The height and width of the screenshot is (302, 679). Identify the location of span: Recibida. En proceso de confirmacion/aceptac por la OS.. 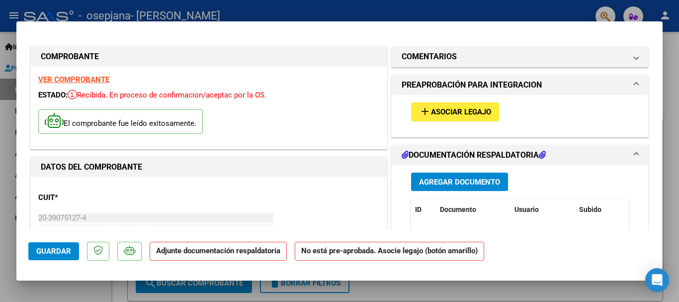
(167, 95).